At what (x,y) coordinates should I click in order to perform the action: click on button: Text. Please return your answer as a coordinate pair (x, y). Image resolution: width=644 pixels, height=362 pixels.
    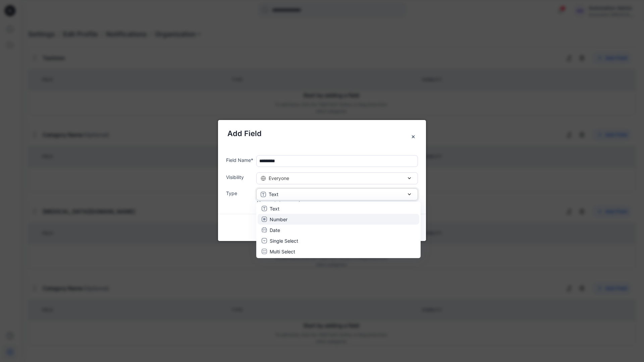
    Looking at the image, I should click on (337, 194).